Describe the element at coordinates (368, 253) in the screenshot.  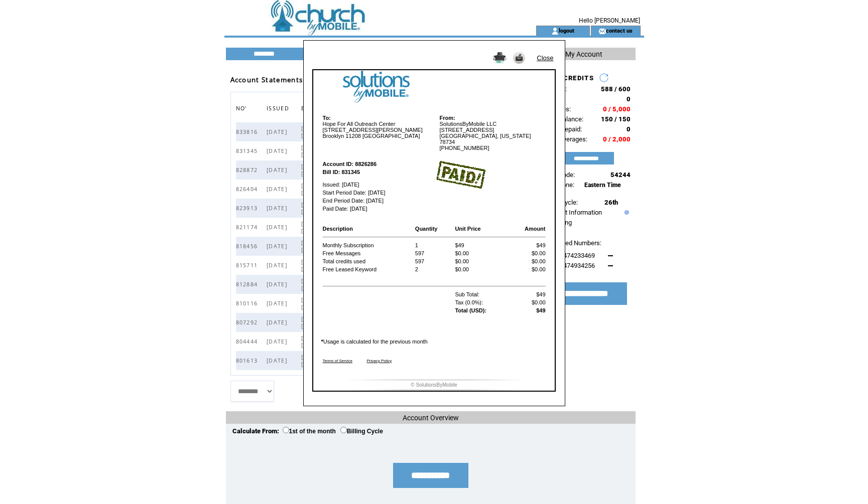
I see `td: Free Messages` at that location.